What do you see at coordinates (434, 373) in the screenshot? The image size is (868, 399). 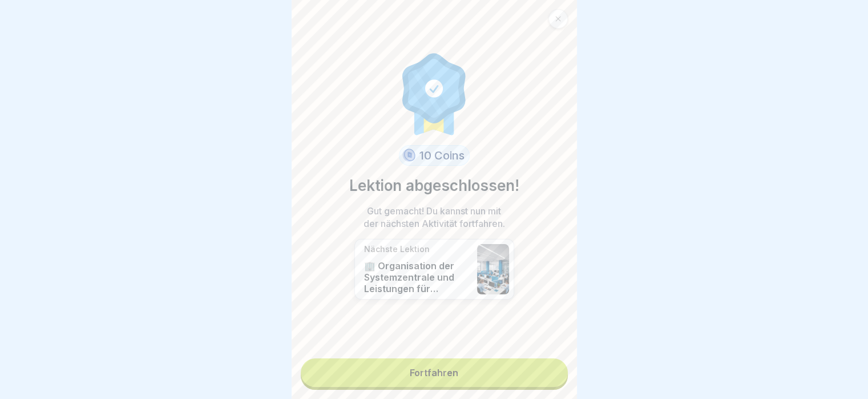 I see `a: Fortfahren` at bounding box center [434, 373].